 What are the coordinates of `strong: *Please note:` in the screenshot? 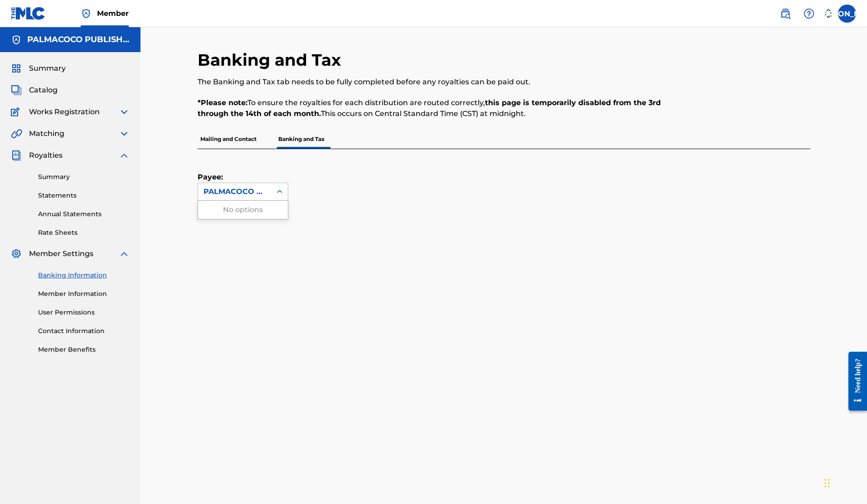 It's located at (223, 102).